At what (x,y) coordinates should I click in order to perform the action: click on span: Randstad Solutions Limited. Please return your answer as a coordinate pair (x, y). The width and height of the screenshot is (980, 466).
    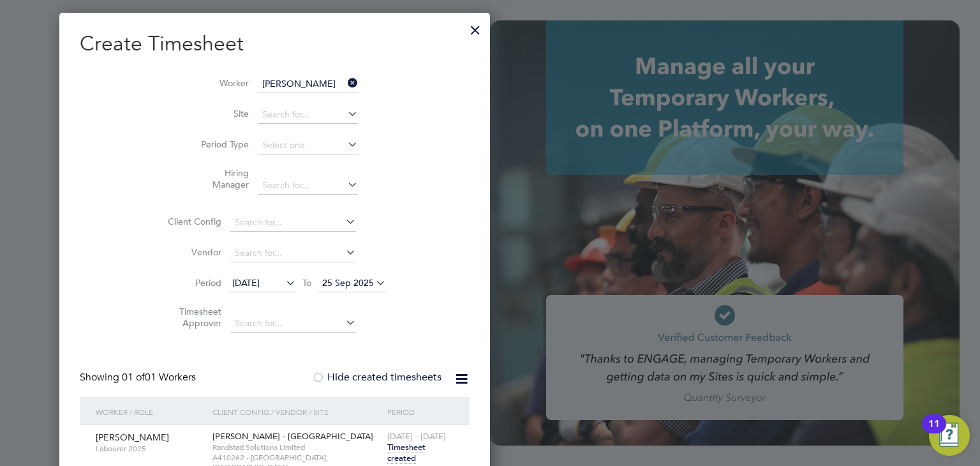
    Looking at the image, I should click on (297, 447).